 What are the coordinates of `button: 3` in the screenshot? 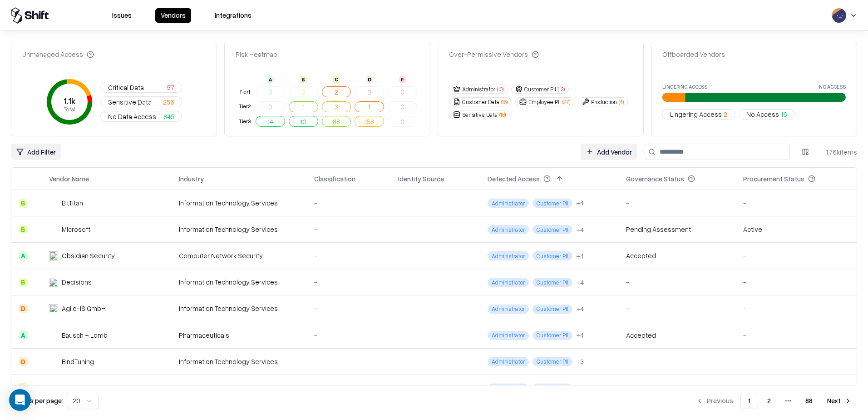 It's located at (336, 107).